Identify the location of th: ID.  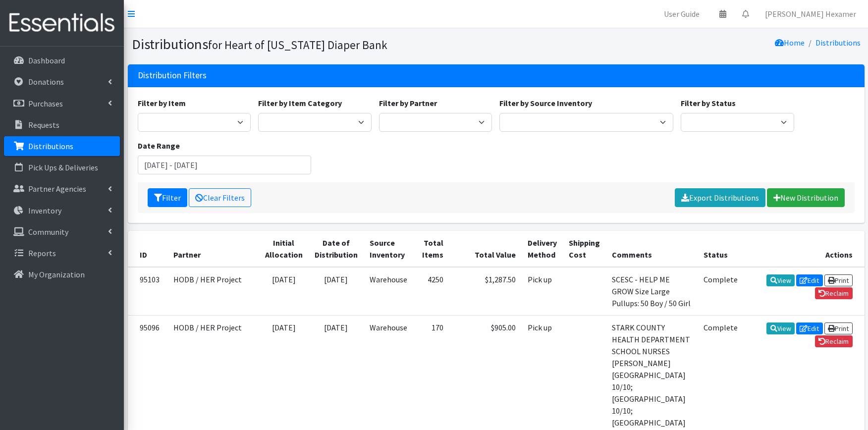
(148, 249).